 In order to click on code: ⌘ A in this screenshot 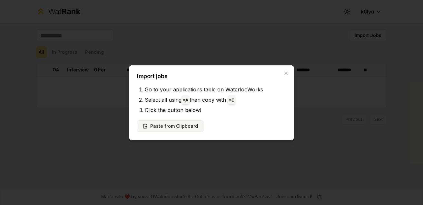, I will do `click(185, 101)`.